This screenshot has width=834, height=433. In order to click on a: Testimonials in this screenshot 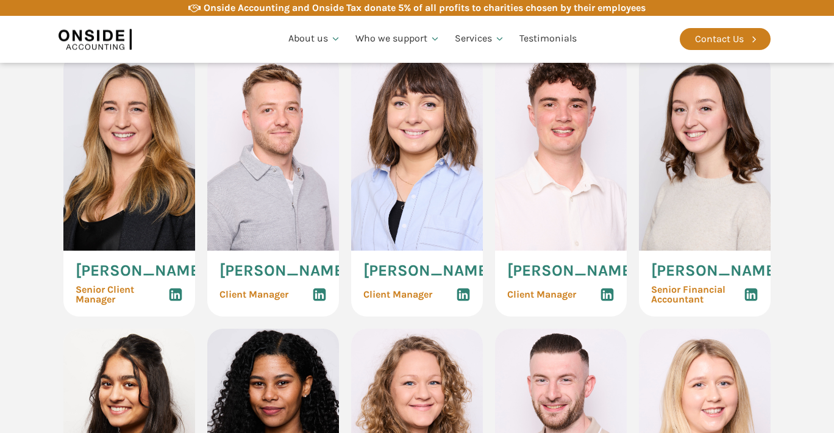, I will do `click(548, 39)`.